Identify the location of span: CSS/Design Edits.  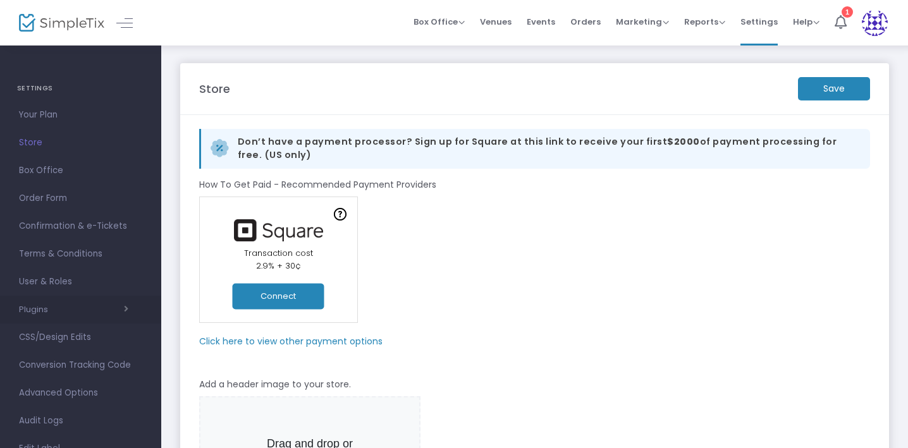
(80, 338).